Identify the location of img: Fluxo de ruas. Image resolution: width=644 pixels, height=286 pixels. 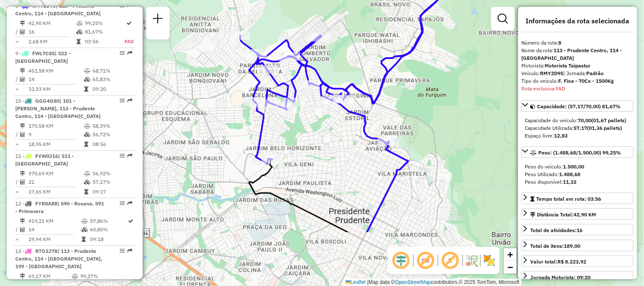
(472, 261).